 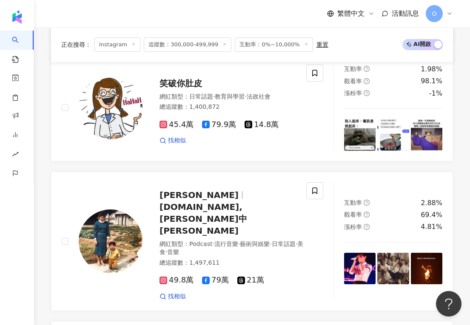 What do you see at coordinates (201, 244) in the screenshot?
I see `span: Podcast` at bounding box center [201, 244].